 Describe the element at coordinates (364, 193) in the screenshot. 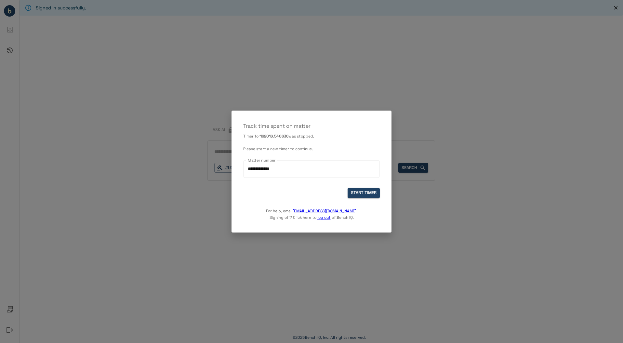

I see `button: START TIMER` at that location.